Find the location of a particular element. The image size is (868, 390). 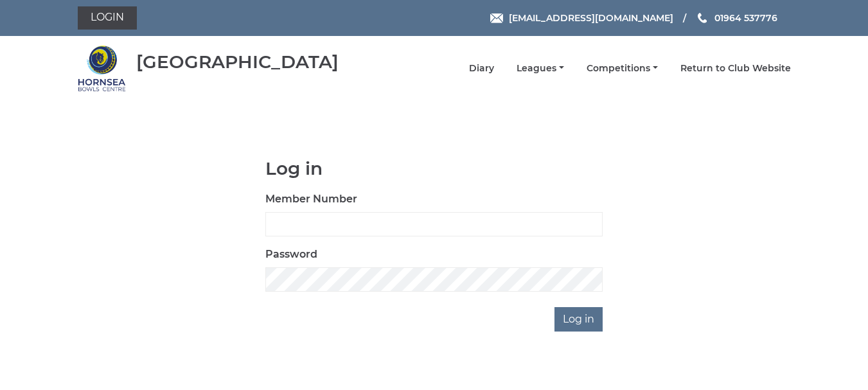

input: Log in is located at coordinates (578, 319).